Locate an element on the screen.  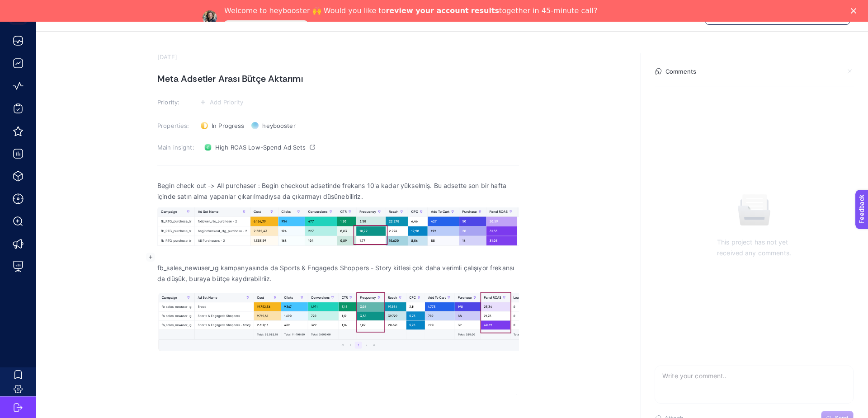
span: heybooster is located at coordinates (278, 126).